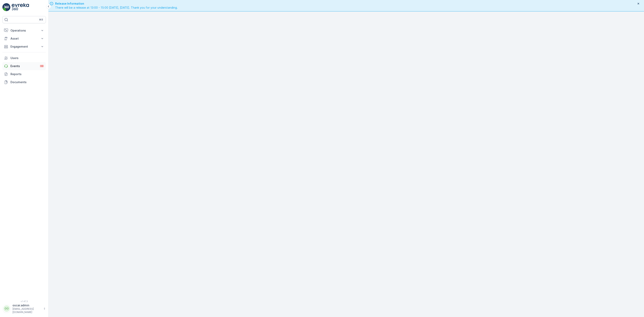  What do you see at coordinates (24, 66) in the screenshot?
I see `p: Events` at bounding box center [24, 66].